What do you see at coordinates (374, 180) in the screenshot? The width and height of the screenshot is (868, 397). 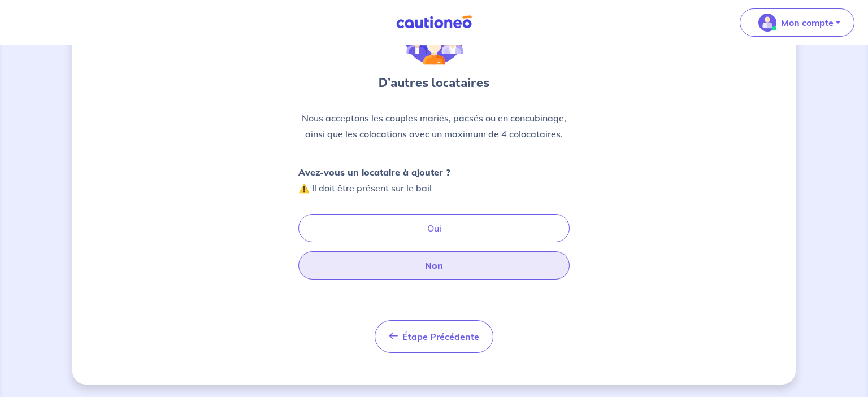 I see `p: ⚠️ Il doit être présent sur le bail` at bounding box center [374, 180].